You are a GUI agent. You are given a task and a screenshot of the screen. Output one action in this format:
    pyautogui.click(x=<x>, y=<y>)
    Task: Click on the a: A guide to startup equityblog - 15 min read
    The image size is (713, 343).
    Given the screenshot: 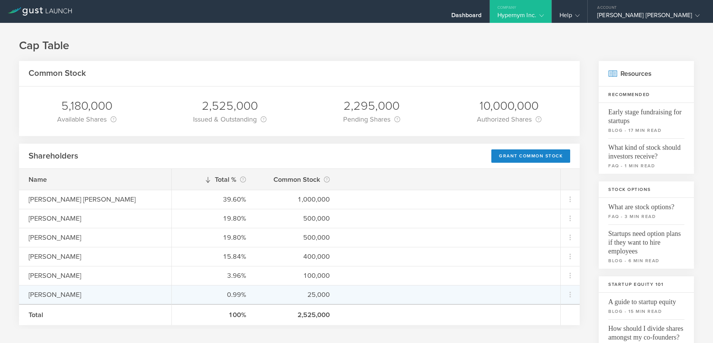 What is the action you would take?
    pyautogui.click(x=646, y=306)
    